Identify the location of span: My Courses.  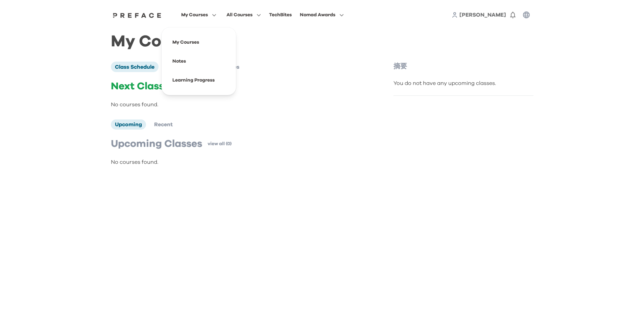
(194, 15).